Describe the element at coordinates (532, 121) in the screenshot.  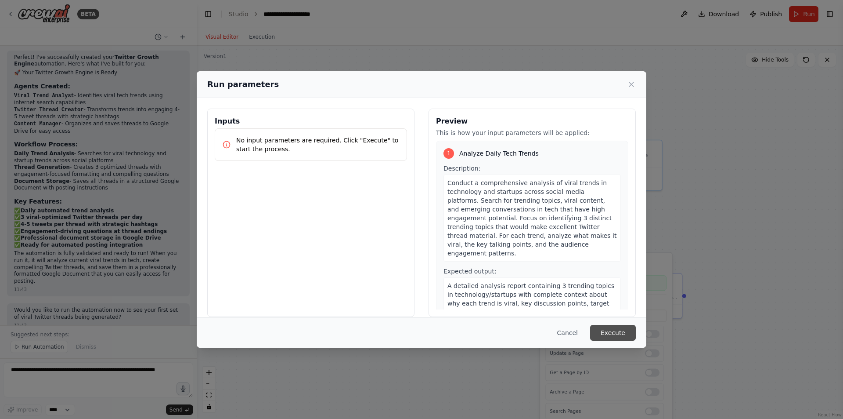
I see `h3: Preview` at that location.